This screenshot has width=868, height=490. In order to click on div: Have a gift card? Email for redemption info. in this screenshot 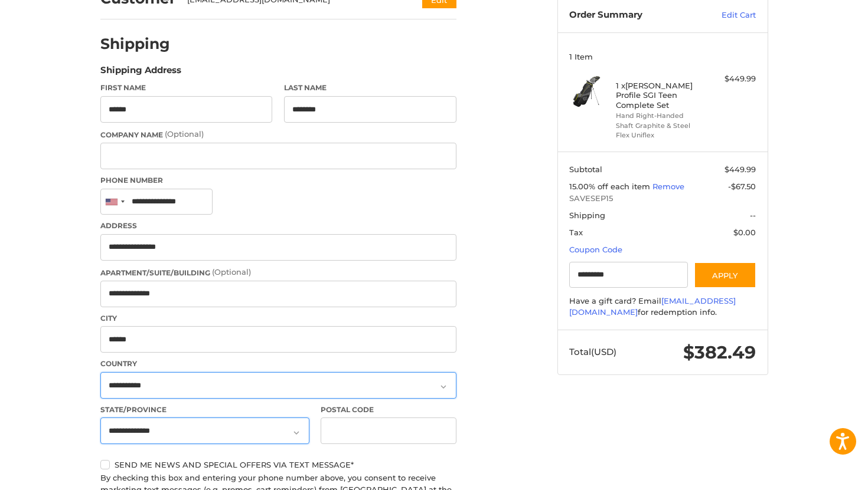, I will do `click(663, 307)`.